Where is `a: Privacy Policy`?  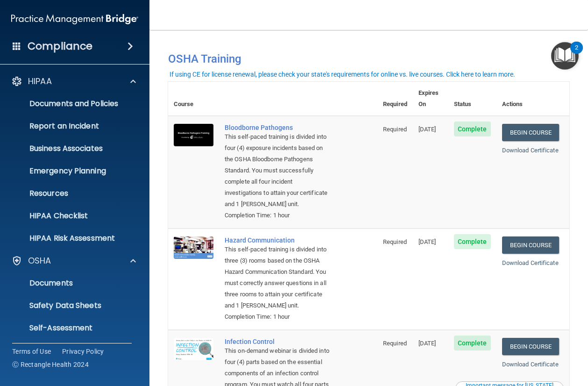
a: Privacy Policy is located at coordinates (83, 351).